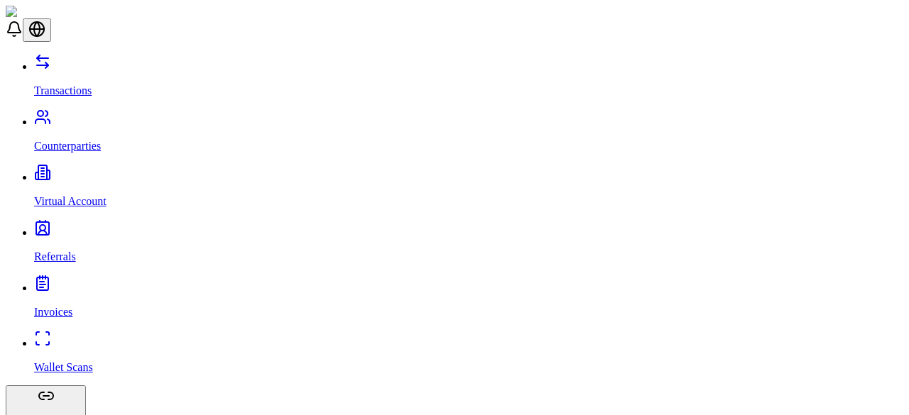  Describe the element at coordinates (469, 134) in the screenshot. I see `a: Counterparties` at that location.